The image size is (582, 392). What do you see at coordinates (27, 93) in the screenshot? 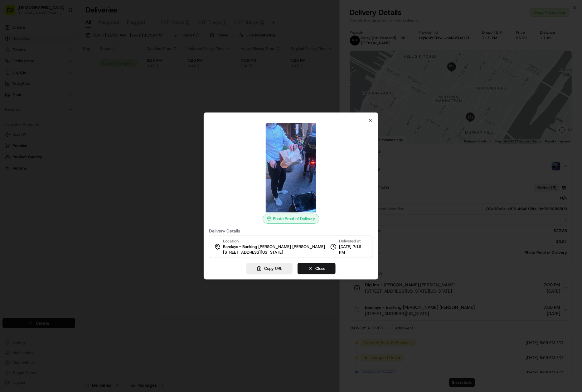
I see `a: 📗Knowledge Base` at bounding box center [27, 93].